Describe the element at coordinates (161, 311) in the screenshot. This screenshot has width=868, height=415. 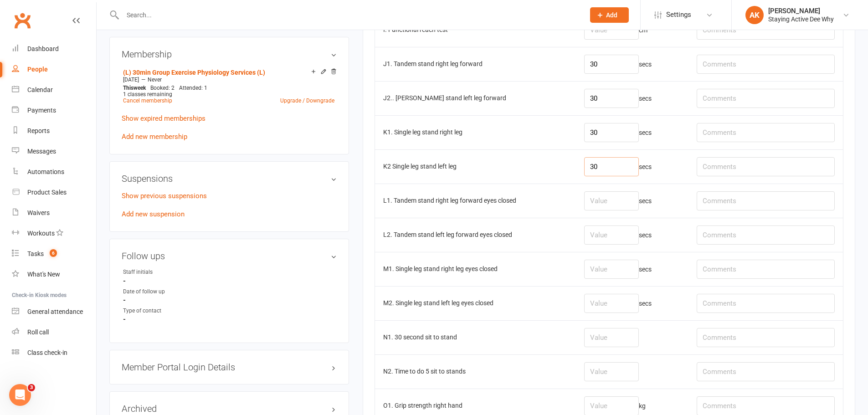
I see `div: Type of contact` at that location.